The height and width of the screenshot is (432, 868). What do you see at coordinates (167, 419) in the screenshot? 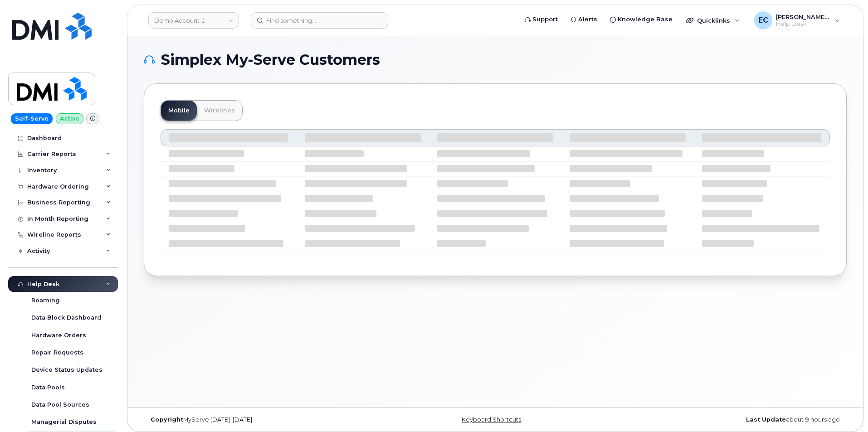
I see `strong: Copyright` at bounding box center [167, 419].